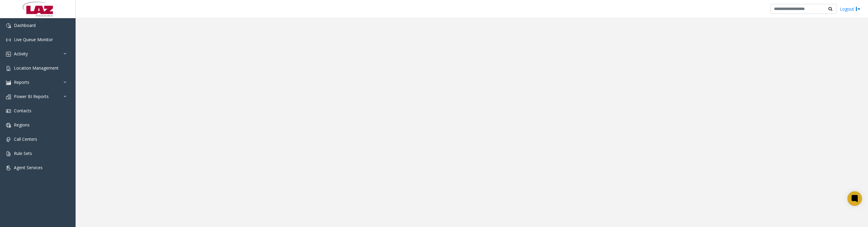  I want to click on span: Contacts, so click(23, 111).